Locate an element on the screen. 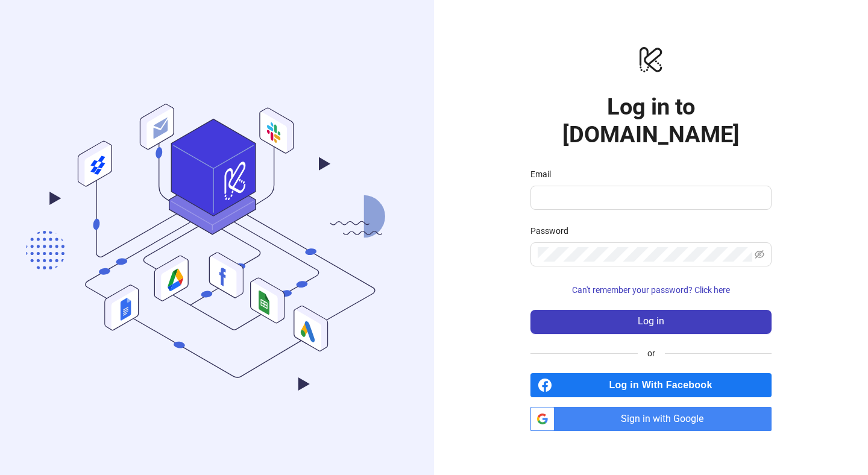 This screenshot has width=868, height=475. label: Email is located at coordinates (545, 174).